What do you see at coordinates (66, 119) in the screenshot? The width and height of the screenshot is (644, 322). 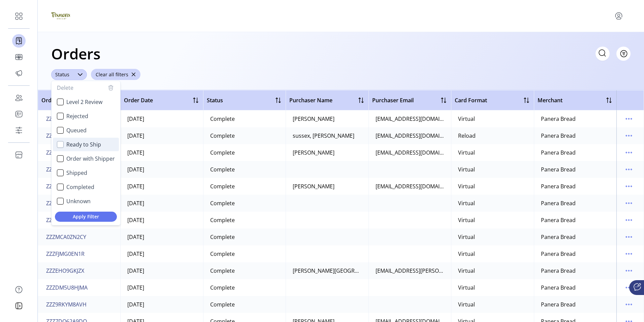 I see `button: ZZZWSA57TV08` at bounding box center [66, 119].